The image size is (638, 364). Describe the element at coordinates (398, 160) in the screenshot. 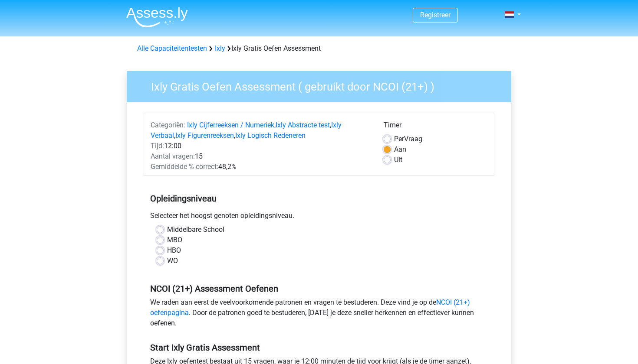

I see `label: Uit` at that location.